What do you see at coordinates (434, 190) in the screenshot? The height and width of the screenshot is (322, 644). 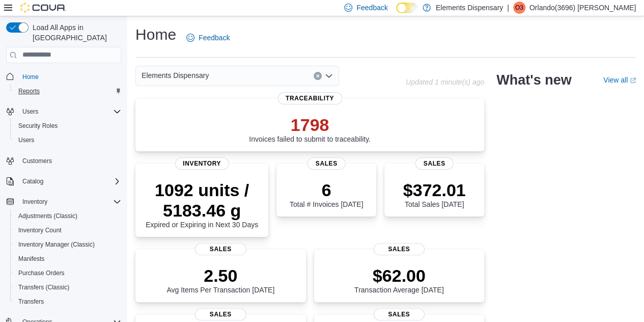 I see `p: $372.01` at bounding box center [434, 190].